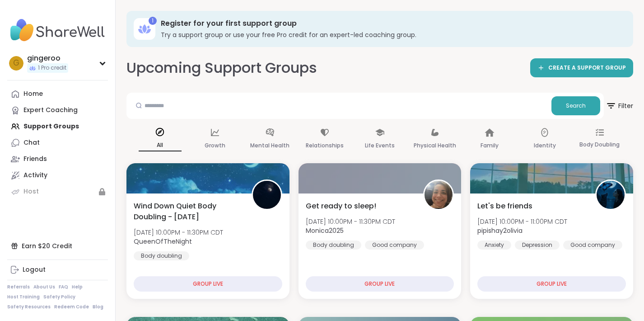 This screenshot has width=644, height=321. I want to click on div: Logout, so click(34, 270).